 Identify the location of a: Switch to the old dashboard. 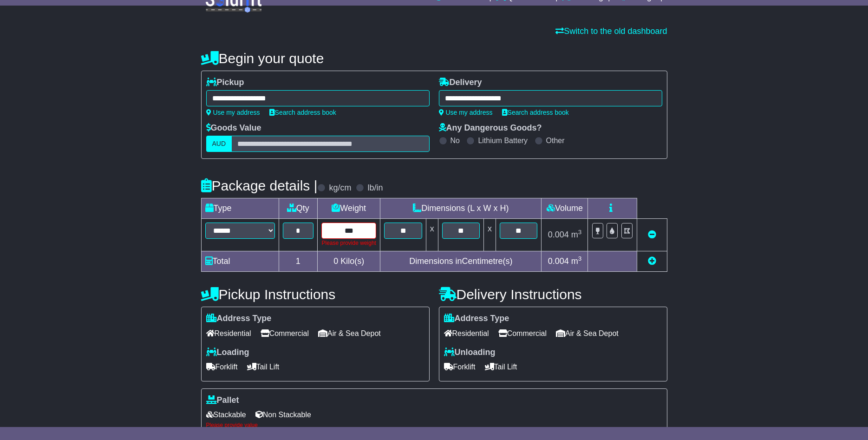
(611, 31).